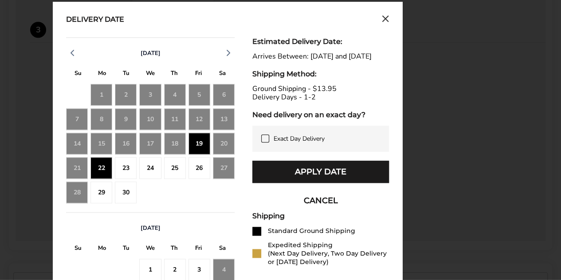  What do you see at coordinates (385, 20) in the screenshot?
I see `button: Close calendar` at bounding box center [385, 20].